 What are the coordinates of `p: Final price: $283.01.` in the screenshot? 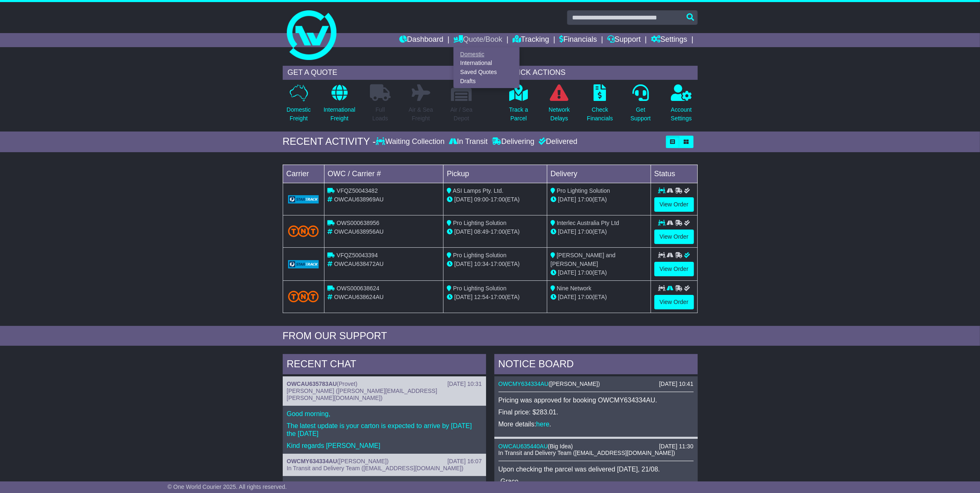 It's located at (596, 412).